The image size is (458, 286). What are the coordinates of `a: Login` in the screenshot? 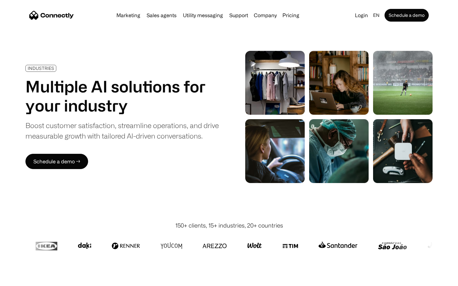 It's located at (361, 15).